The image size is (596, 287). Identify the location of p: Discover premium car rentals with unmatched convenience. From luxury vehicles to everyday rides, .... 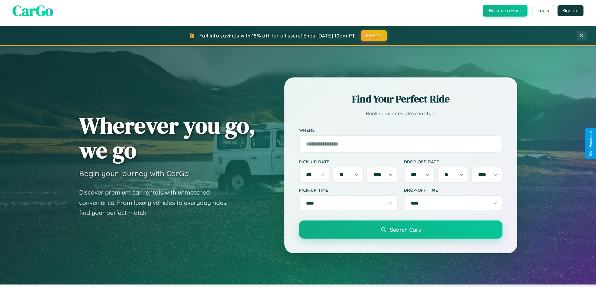
(157, 203).